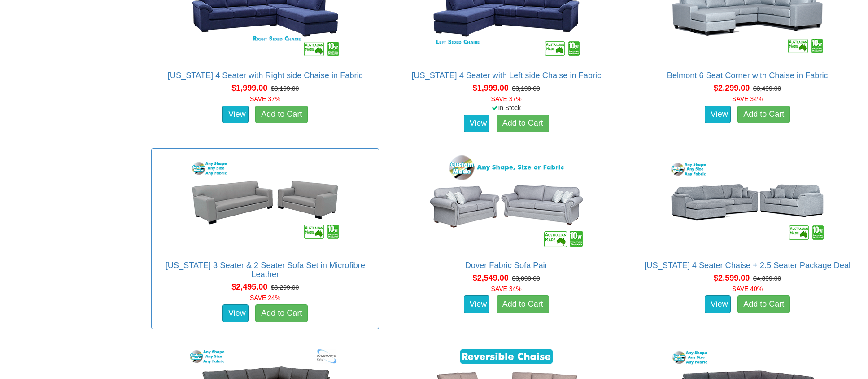 The width and height of the screenshot is (868, 379). I want to click on span: $2,299.00, so click(732, 88).